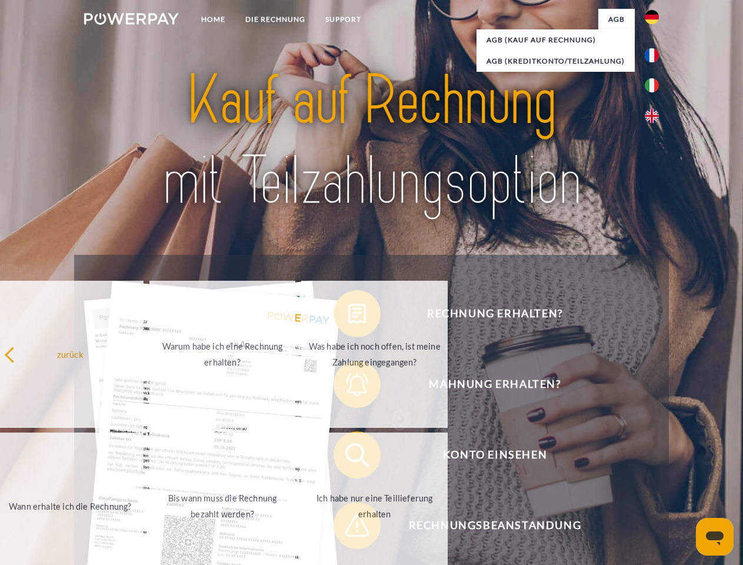 Image resolution: width=743 pixels, height=565 pixels. Describe the element at coordinates (495, 384) in the screenshot. I see `span: Mahnung erhalten?` at that location.